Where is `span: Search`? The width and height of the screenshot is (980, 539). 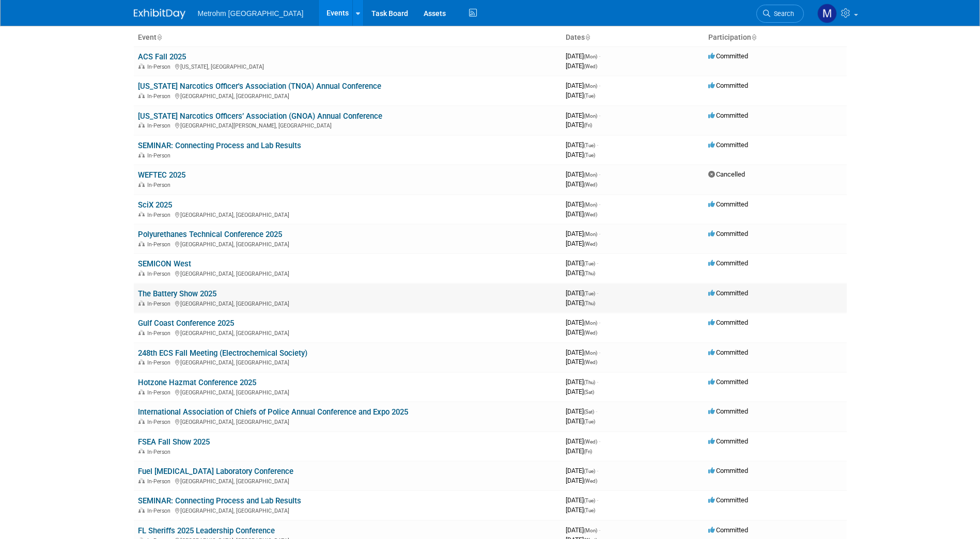 span: Search is located at coordinates (782, 13).